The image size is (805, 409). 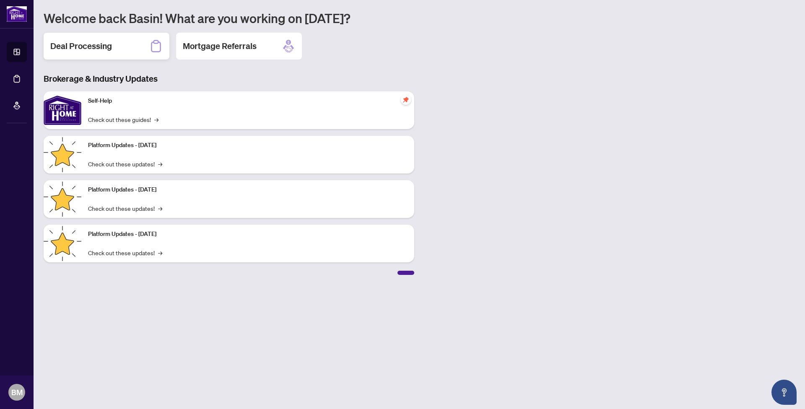 I want to click on h2: Mortgage Referrals, so click(x=220, y=46).